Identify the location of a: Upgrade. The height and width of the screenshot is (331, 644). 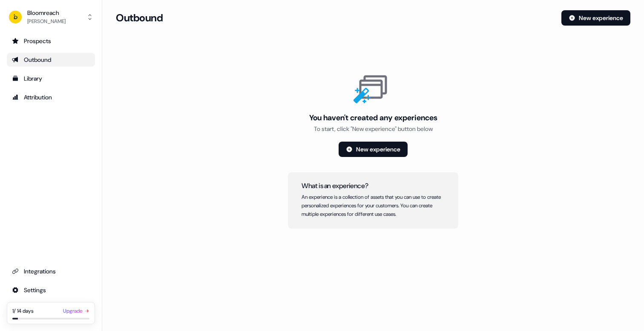
(76, 311).